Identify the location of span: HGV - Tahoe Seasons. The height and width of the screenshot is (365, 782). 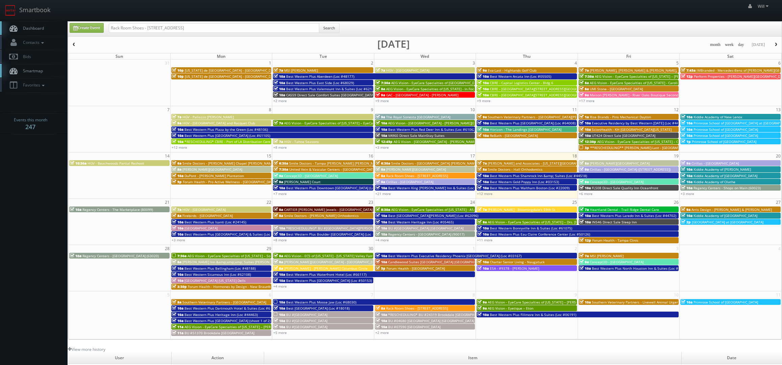
(301, 142).